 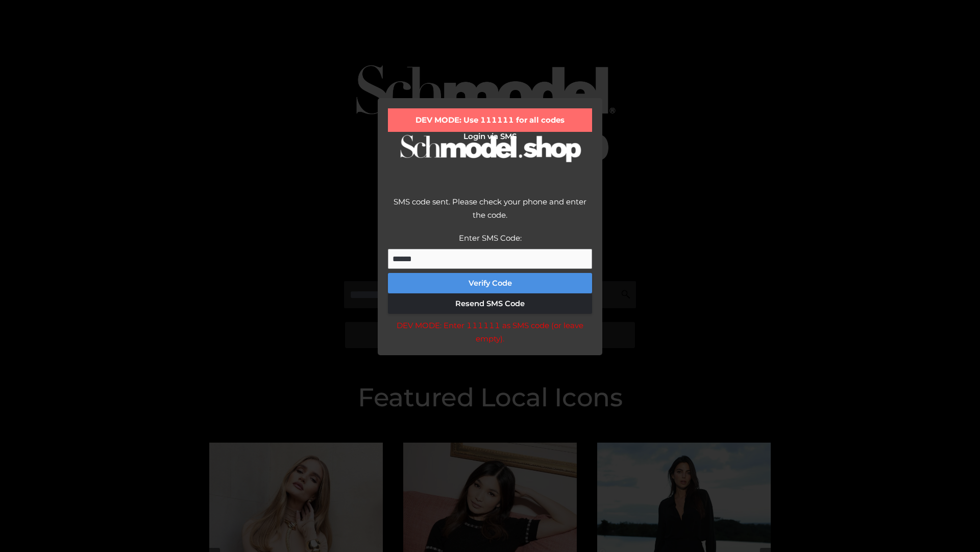 I want to click on button: Resend SMS Code, so click(x=490, y=304).